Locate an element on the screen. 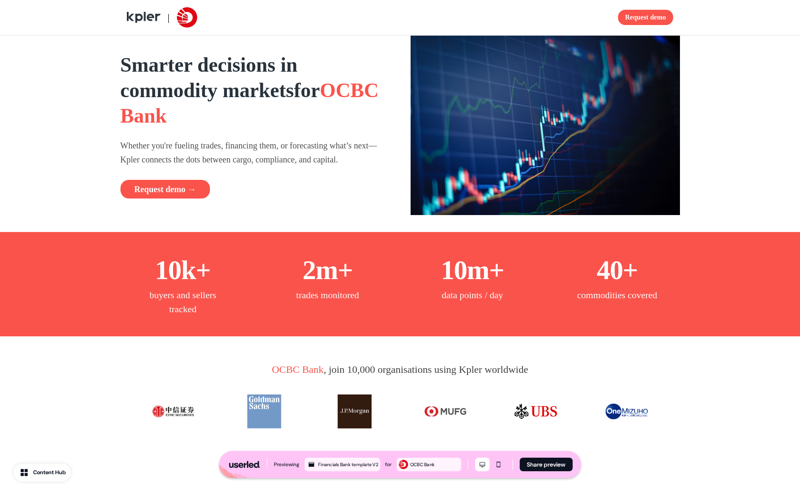  h1: for is located at coordinates (255, 90).